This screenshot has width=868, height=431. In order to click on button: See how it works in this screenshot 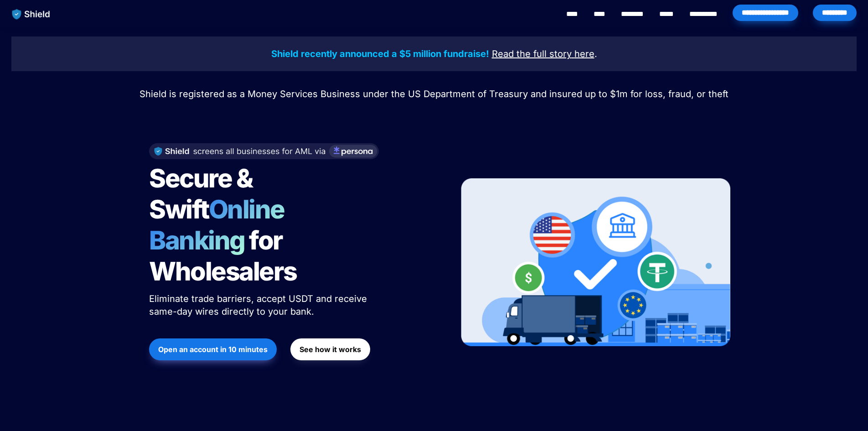, I will do `click(330, 349)`.